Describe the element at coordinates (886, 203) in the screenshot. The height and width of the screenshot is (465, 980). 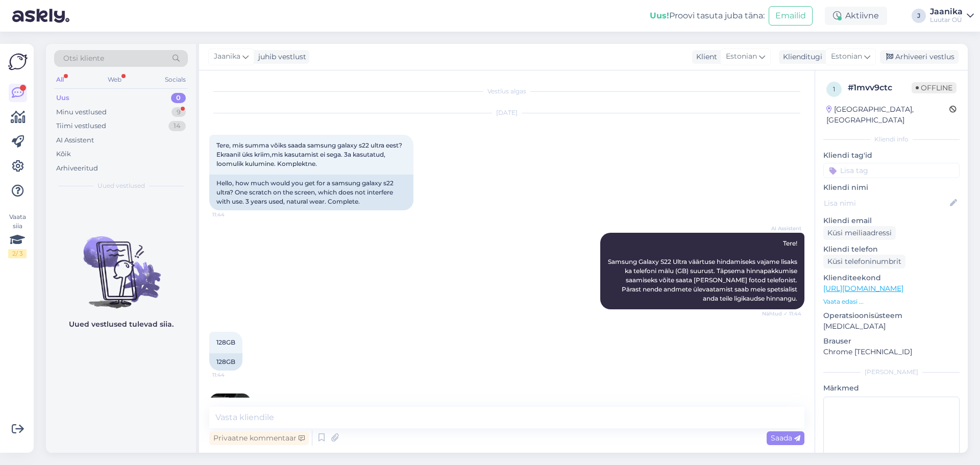
I see `input: Lisa nimi` at that location.